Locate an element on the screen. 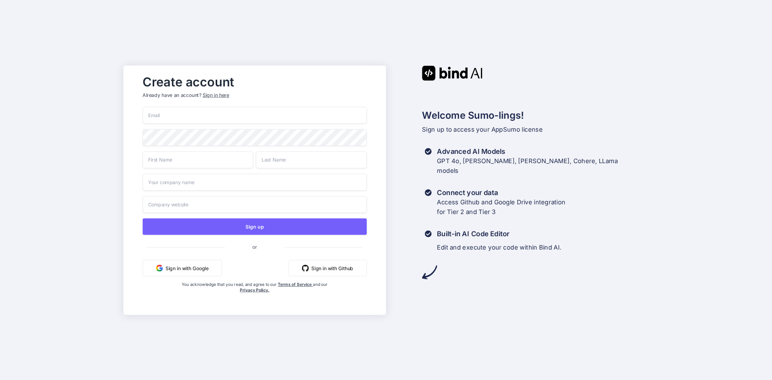  input: Your company name is located at coordinates (255, 182).